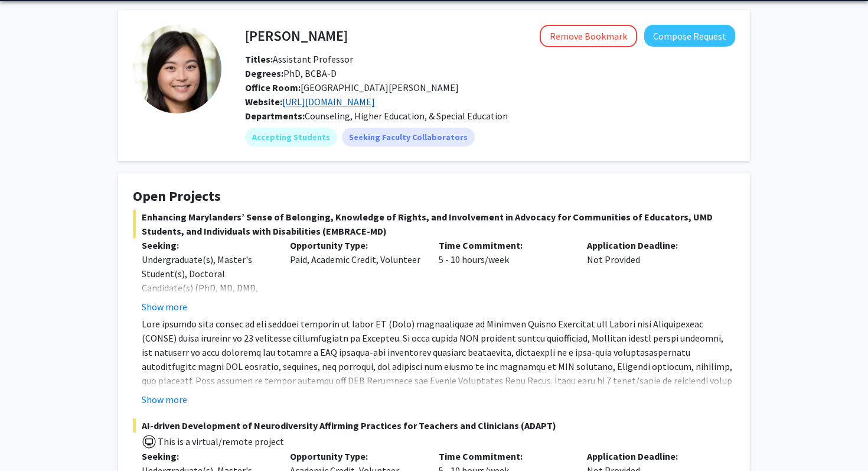 Image resolution: width=868 pixels, height=471 pixels. Describe the element at coordinates (434, 196) in the screenshot. I see `h4: Open Projects` at that location.